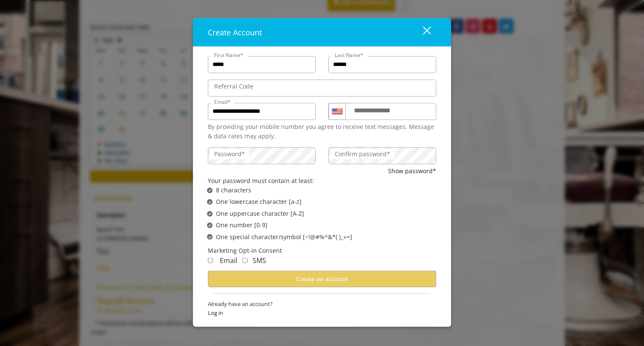 The width and height of the screenshot is (644, 346). Describe the element at coordinates (261, 111) in the screenshot. I see `input: Email` at that location.